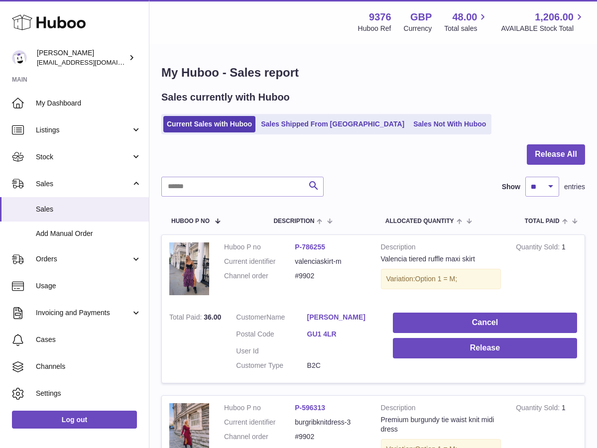 The image size is (597, 448). What do you see at coordinates (209, 124) in the screenshot?
I see `a: Current Sales with Huboo` at bounding box center [209, 124].